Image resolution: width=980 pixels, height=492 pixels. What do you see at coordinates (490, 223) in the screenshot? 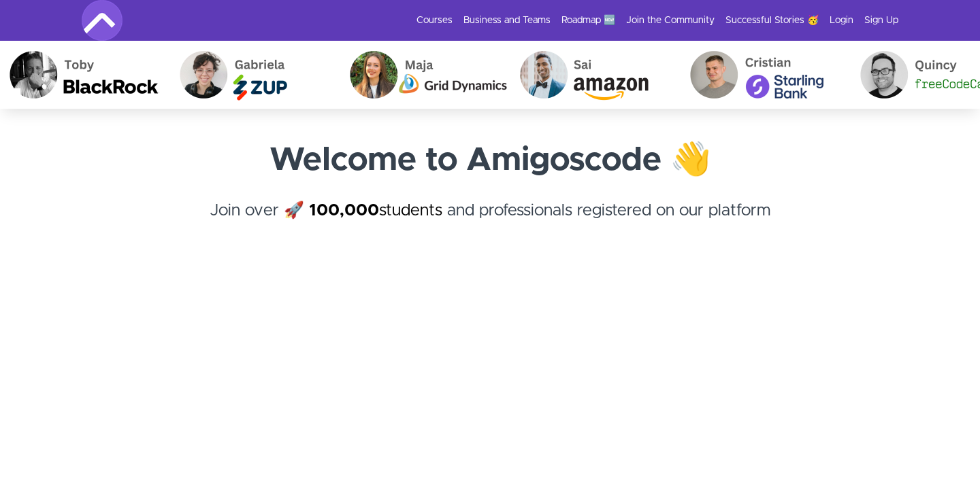
I see `h4: Join over 🚀 and professionals registered on our platform` at bounding box center [490, 223].